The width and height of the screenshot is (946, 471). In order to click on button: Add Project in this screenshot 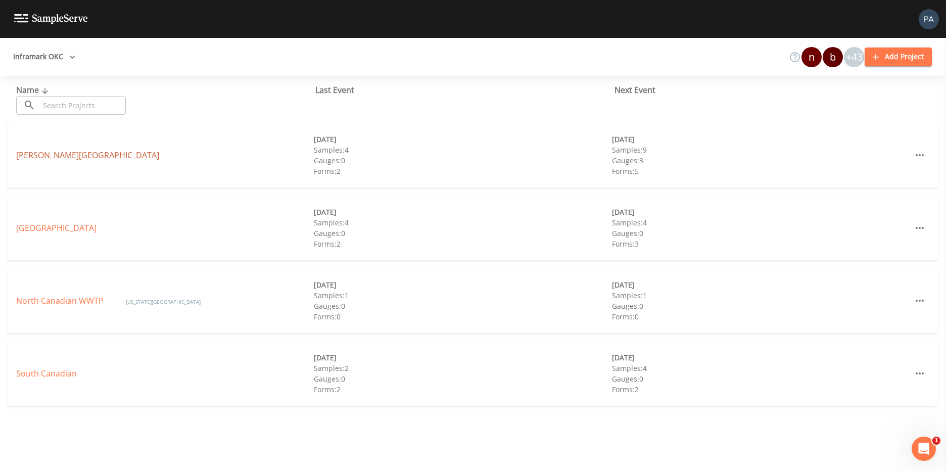, I will do `click(898, 57)`.